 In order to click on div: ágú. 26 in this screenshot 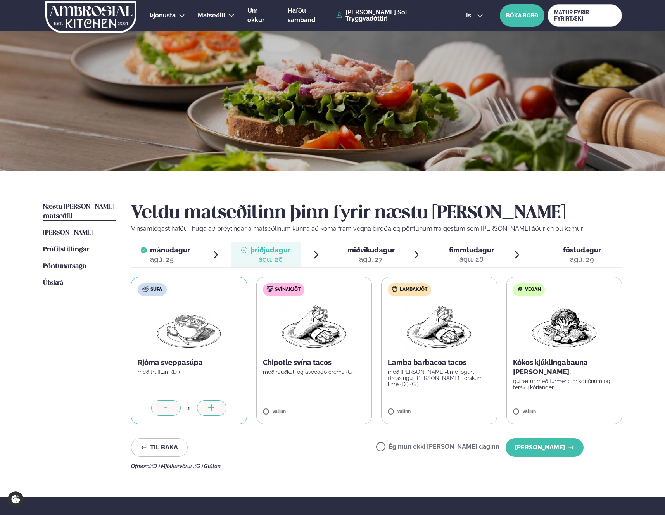, I will do `click(270, 259)`.